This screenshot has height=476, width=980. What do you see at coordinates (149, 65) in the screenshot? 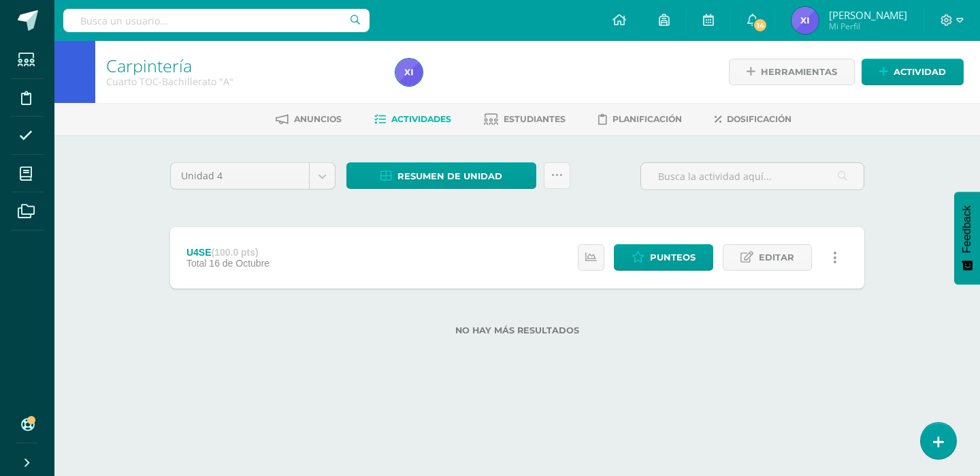
I see `a: Carpintería` at bounding box center [149, 65].